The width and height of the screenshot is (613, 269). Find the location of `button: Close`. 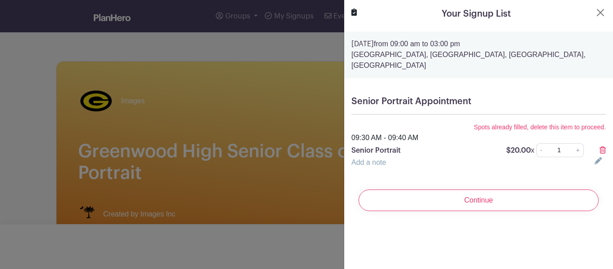

button: Close is located at coordinates (600, 13).